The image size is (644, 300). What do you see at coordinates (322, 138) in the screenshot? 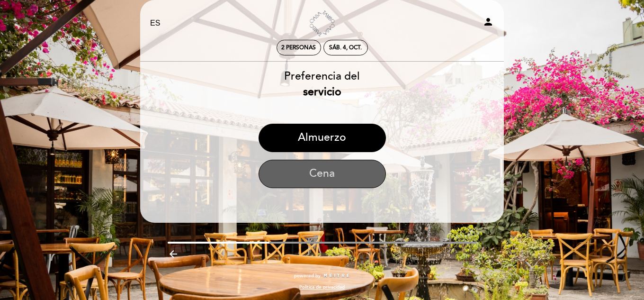
I see `button: Almuerzo` at bounding box center [322, 138].